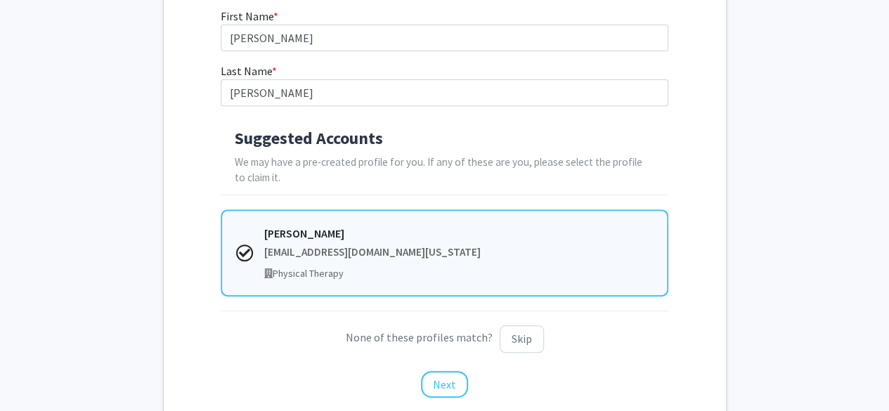 Image resolution: width=889 pixels, height=411 pixels. What do you see at coordinates (246, 71) in the screenshot?
I see `span: Last Name` at bounding box center [246, 71].